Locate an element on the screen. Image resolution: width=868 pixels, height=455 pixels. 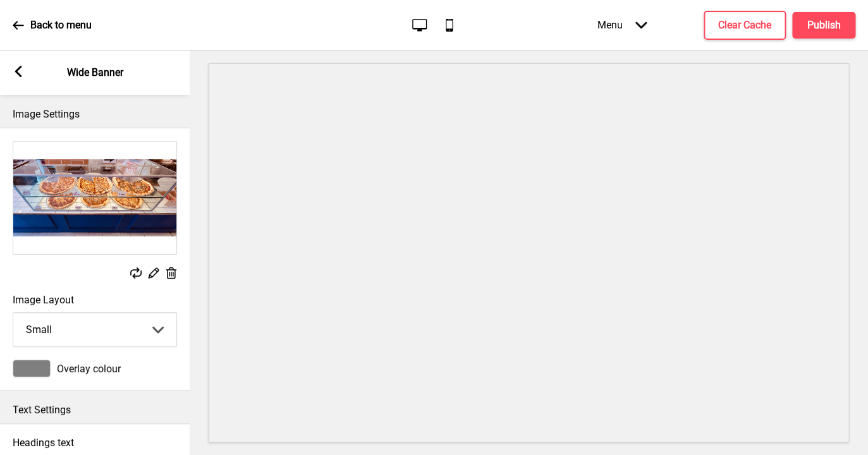
p: Wide Banner is located at coordinates (95, 73).